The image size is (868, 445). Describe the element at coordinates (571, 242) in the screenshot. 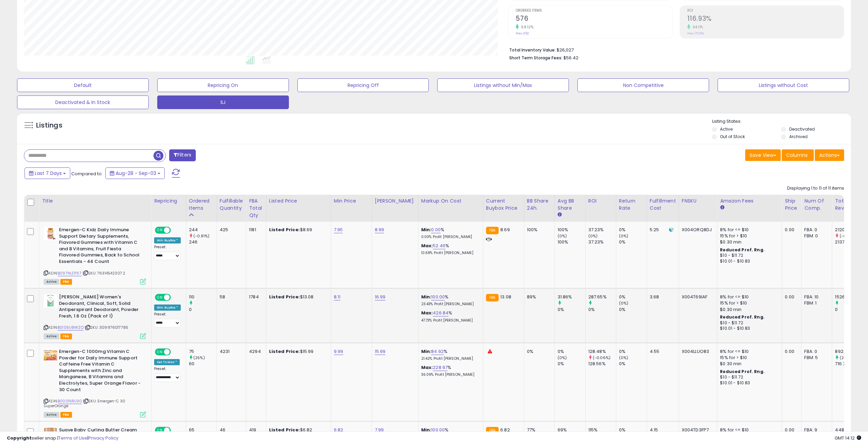

I see `div: 100%` at that location.